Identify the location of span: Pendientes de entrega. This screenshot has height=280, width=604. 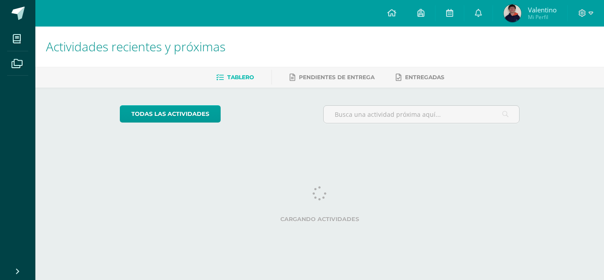
(336, 77).